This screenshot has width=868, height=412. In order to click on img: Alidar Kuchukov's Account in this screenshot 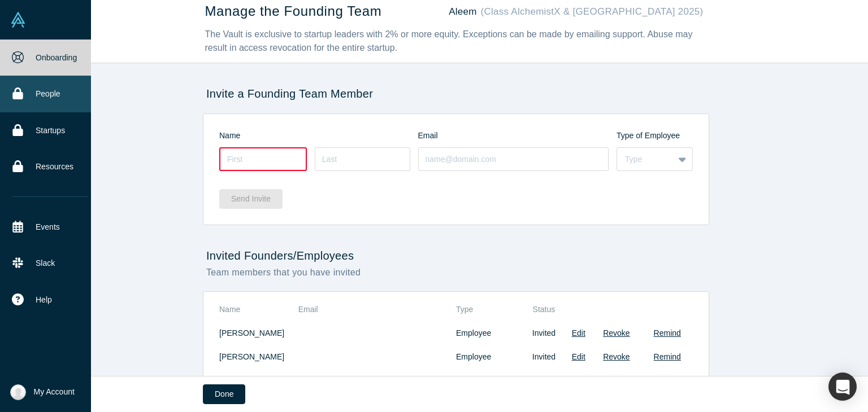, I will do `click(18, 392)`.